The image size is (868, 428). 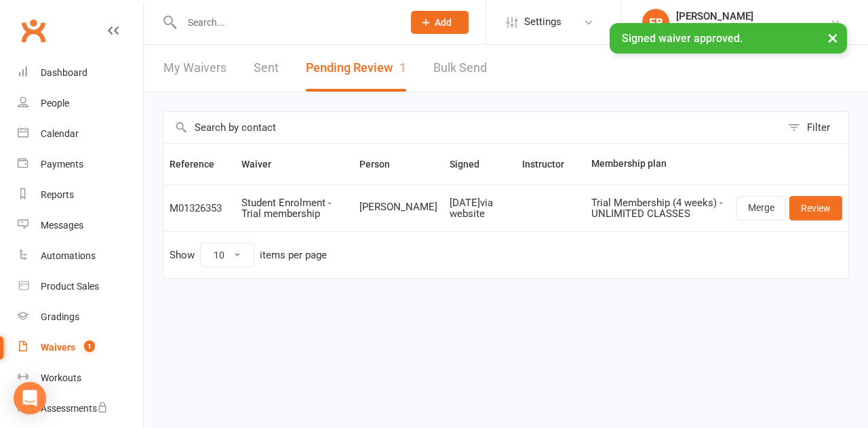 I want to click on th: Membership plan, so click(x=658, y=164).